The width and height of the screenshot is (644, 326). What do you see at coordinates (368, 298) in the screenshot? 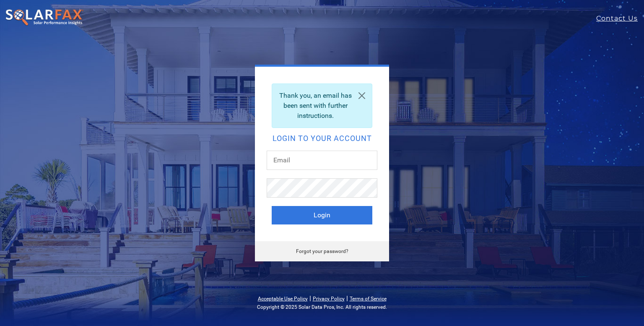
I see `a: Terms of Service` at bounding box center [368, 298].